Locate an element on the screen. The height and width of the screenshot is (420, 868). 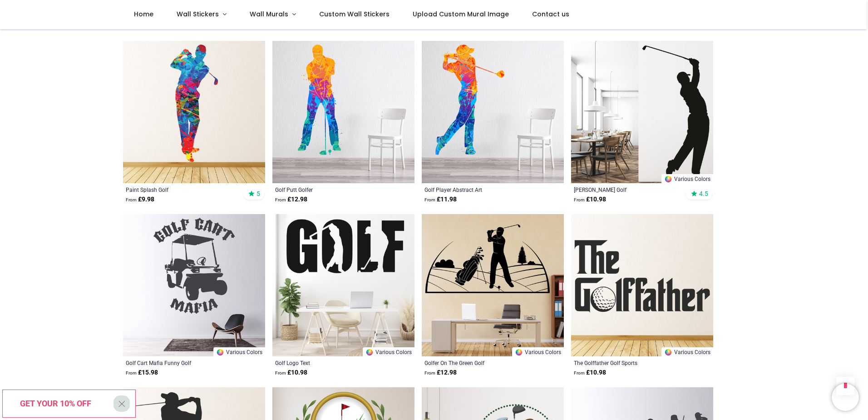
span: Wall Stickers is located at coordinates (198, 14).